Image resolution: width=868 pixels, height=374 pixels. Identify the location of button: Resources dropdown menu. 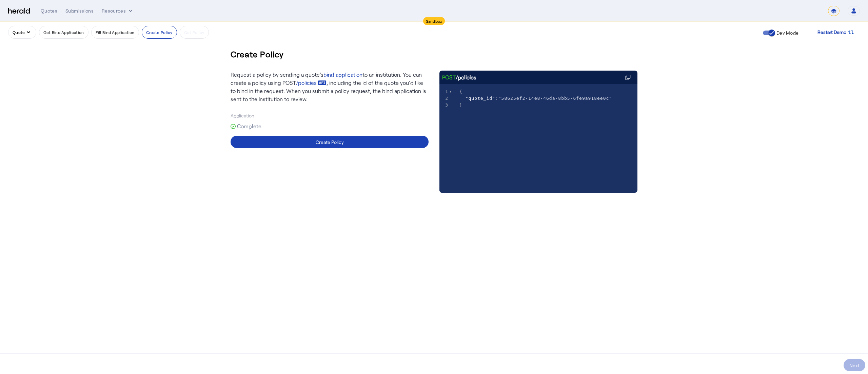
(118, 11).